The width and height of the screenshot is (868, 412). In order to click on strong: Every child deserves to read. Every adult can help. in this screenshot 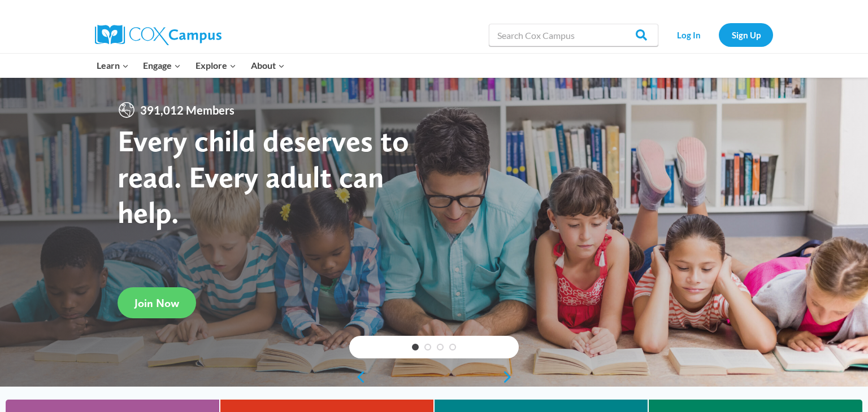, I will do `click(263, 176)`.